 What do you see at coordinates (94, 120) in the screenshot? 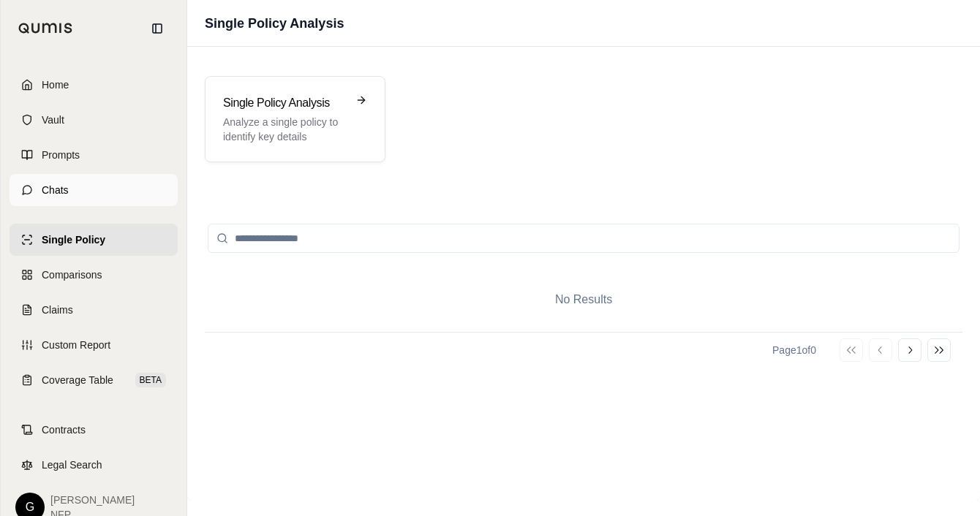
I see `a: Vault` at bounding box center [94, 120].